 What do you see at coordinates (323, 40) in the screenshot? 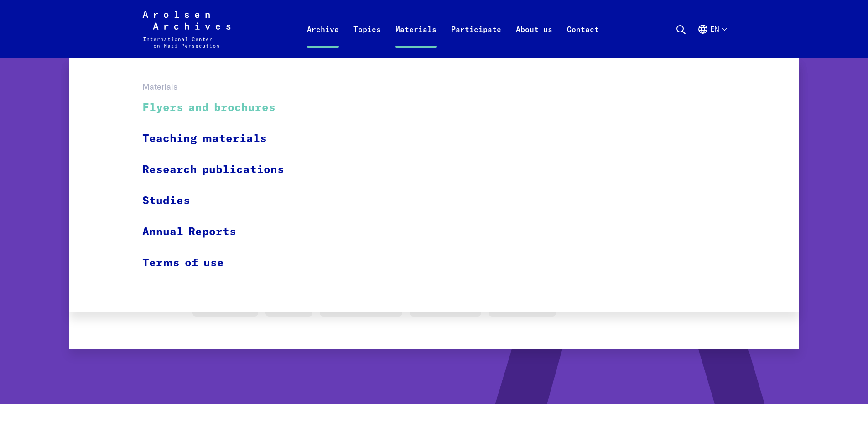
I see `a: Archive` at bounding box center [323, 40].